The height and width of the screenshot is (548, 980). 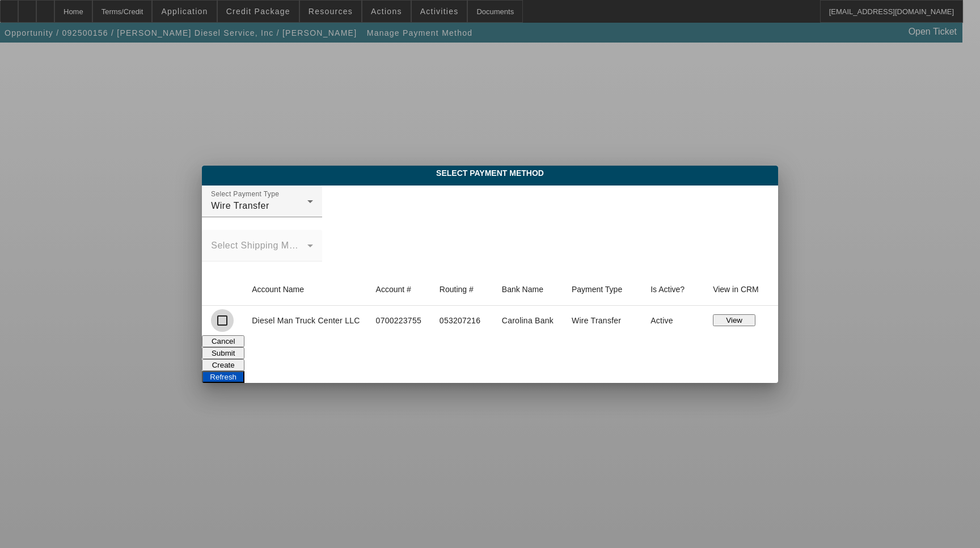 I want to click on span: Select Payment Method, so click(x=490, y=173).